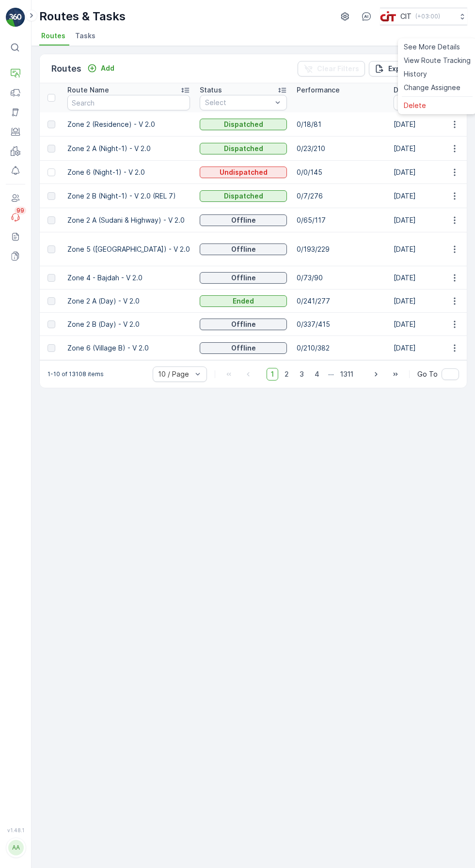  What do you see at coordinates (128, 172) in the screenshot?
I see `td: Zone 6 (Night-1) - V 2.0` at bounding box center [128, 172].